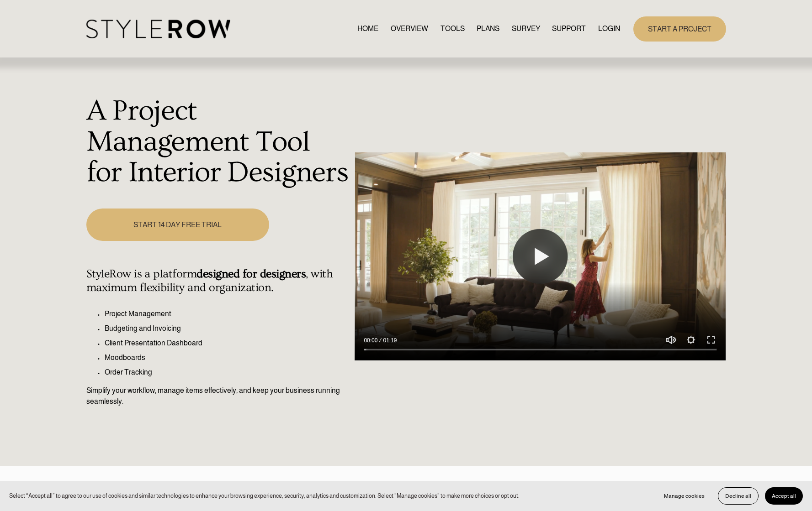 This screenshot has width=812, height=511. Describe the element at coordinates (227, 372) in the screenshot. I see `p: Order Tracking` at that location.